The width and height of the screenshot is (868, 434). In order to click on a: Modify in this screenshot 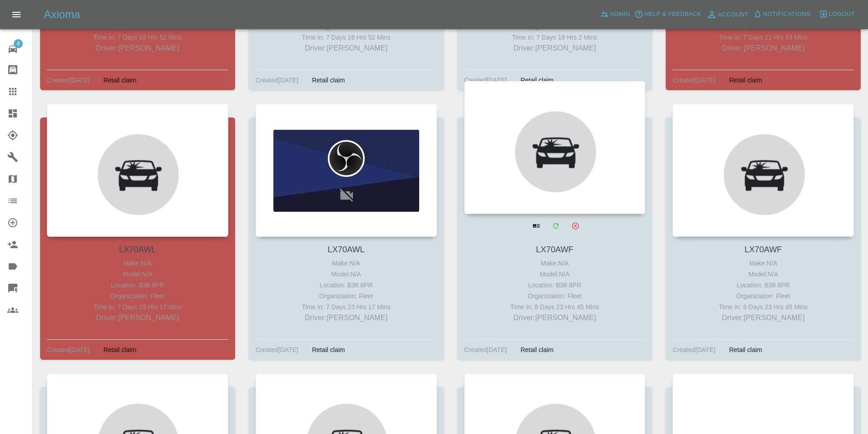, I will do `click(555, 225)`.